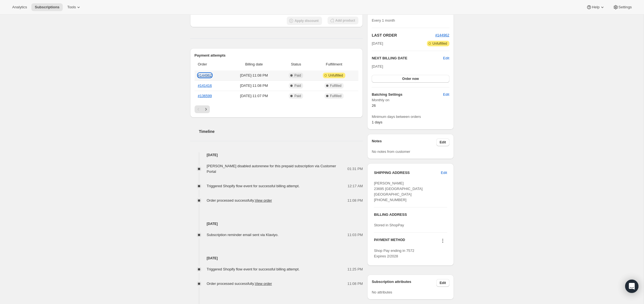 This screenshot has height=304, width=644. I want to click on span: No attributes, so click(382, 292).